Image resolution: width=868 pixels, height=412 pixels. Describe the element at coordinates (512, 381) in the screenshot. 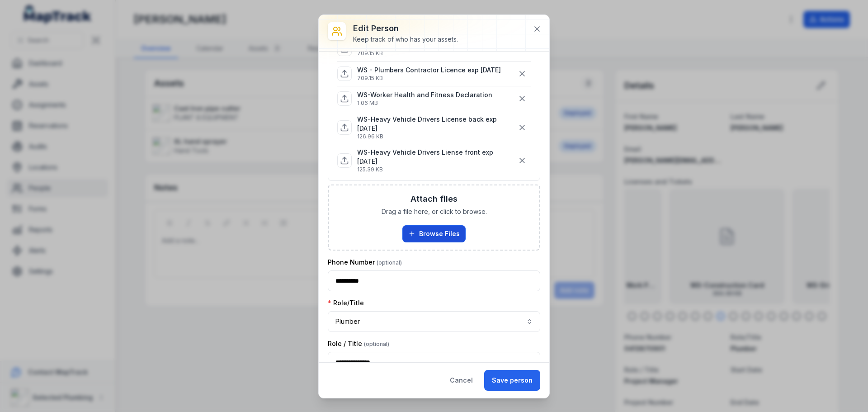

I see `button: Save person` at that location.